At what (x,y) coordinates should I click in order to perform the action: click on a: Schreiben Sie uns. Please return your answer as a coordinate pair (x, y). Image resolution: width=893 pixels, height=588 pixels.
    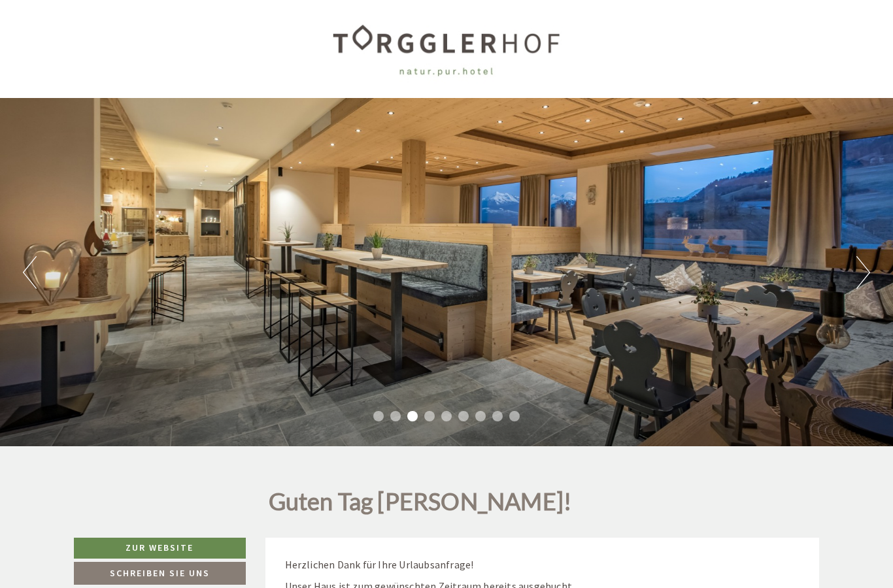
    Looking at the image, I should click on (160, 573).